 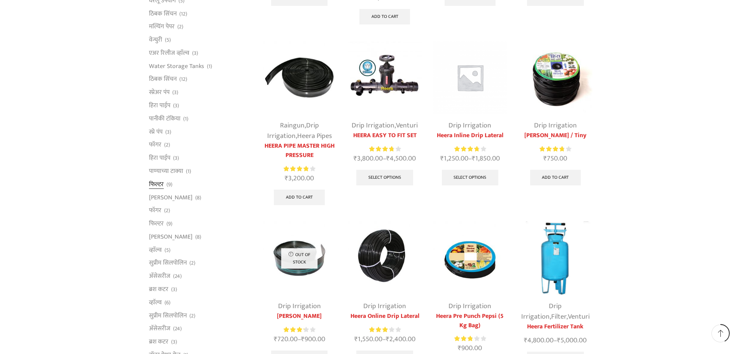 What do you see at coordinates (384, 136) in the screenshot?
I see `a: HEERA EASY TO FIT SET` at bounding box center [384, 136].